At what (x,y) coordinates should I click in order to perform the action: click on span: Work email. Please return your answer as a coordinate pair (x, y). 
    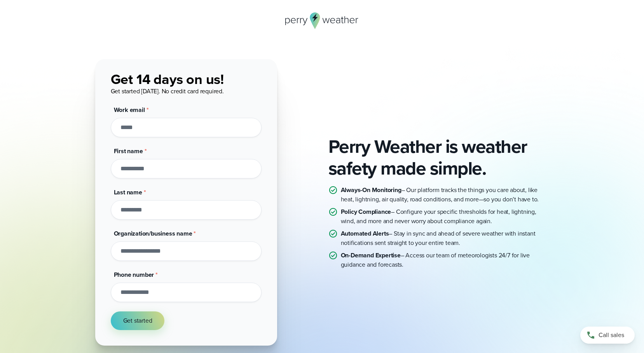
    Looking at the image, I should click on (129, 110).